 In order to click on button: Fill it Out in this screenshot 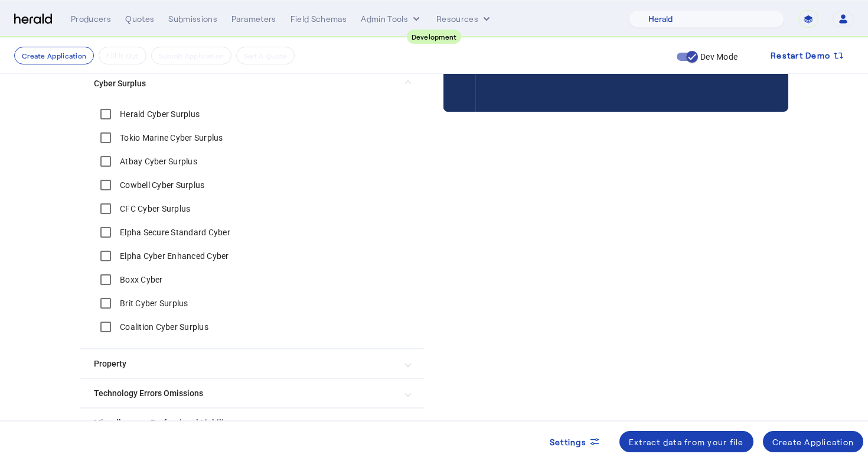, I will do `click(122, 56)`.